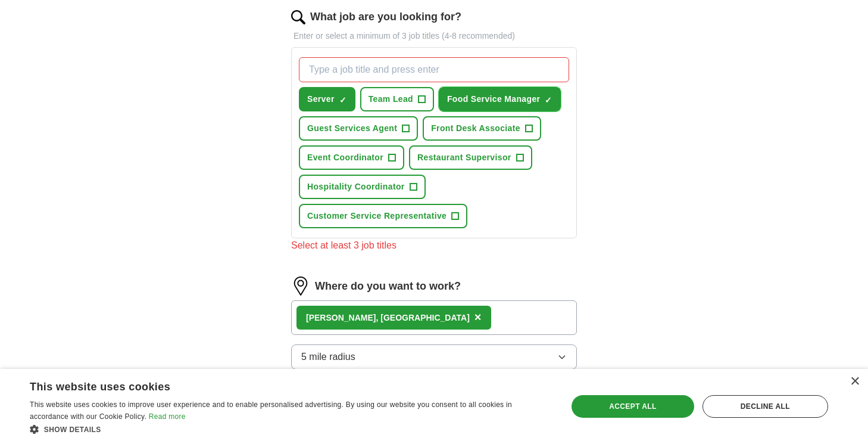 Image resolution: width=868 pixels, height=444 pixels. Describe the element at coordinates (73, 430) in the screenshot. I see `span: Show details` at that location.